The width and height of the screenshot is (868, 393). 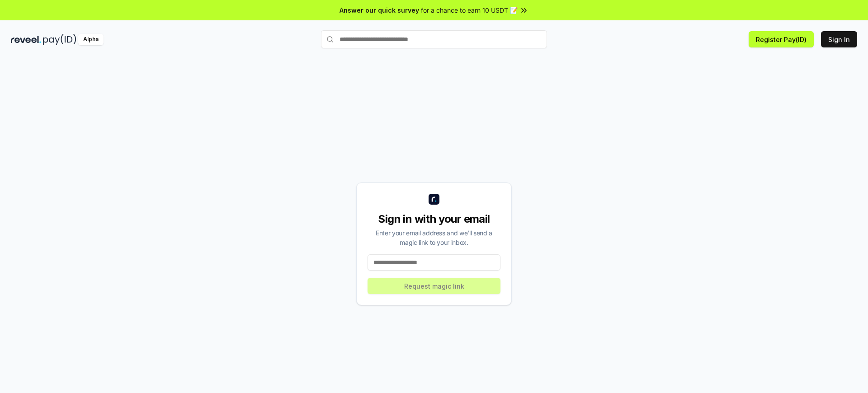 What do you see at coordinates (26, 40) in the screenshot?
I see `img: reveel_dark` at bounding box center [26, 40].